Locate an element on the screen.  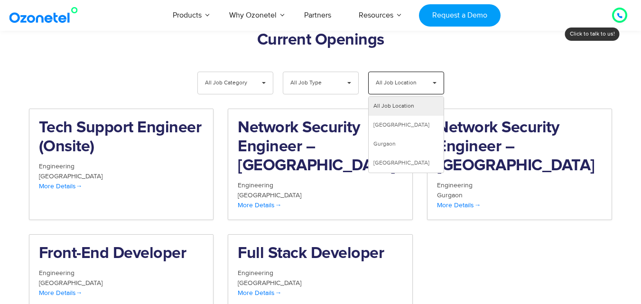
h2: Full Stack Developer is located at coordinates (320, 254).